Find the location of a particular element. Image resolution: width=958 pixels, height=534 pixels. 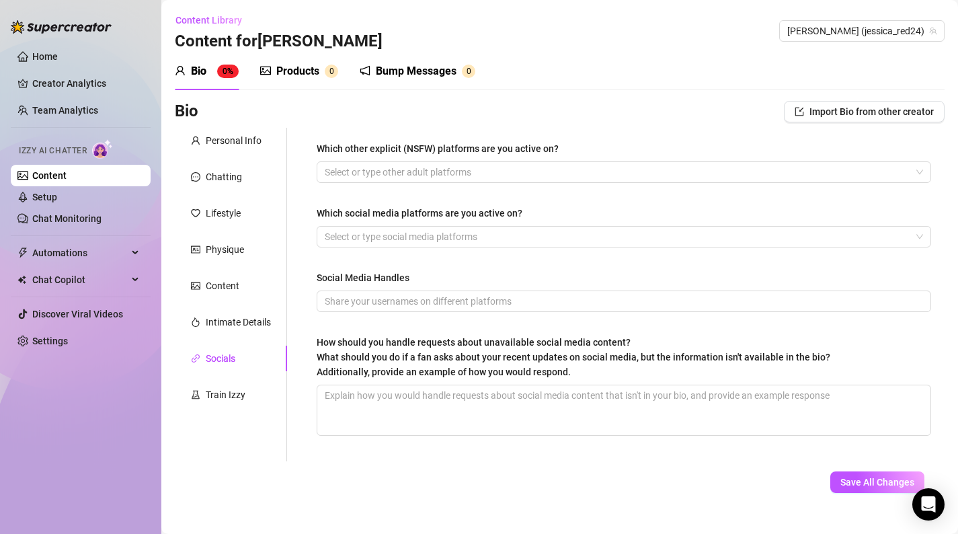

img: Chat Copilot is located at coordinates (22, 280).